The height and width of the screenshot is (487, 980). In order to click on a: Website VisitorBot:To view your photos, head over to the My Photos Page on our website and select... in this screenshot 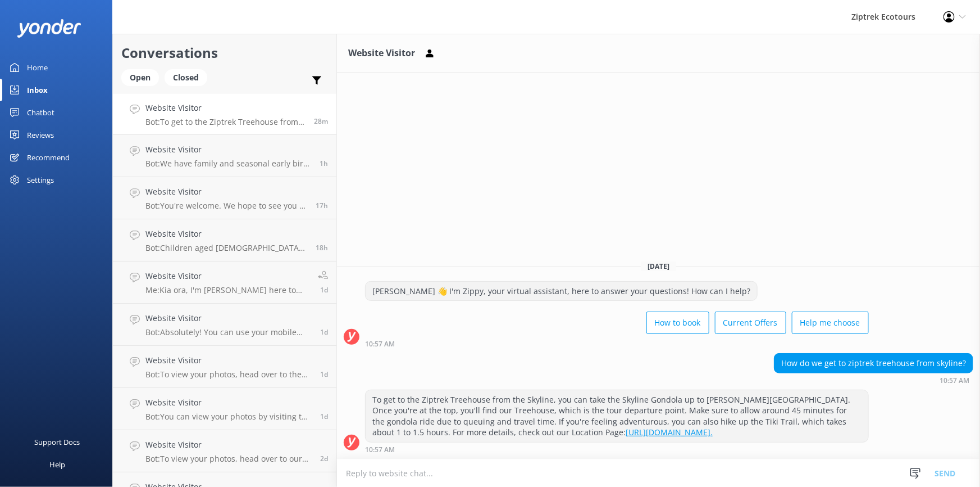, I will do `click(225, 367)`.